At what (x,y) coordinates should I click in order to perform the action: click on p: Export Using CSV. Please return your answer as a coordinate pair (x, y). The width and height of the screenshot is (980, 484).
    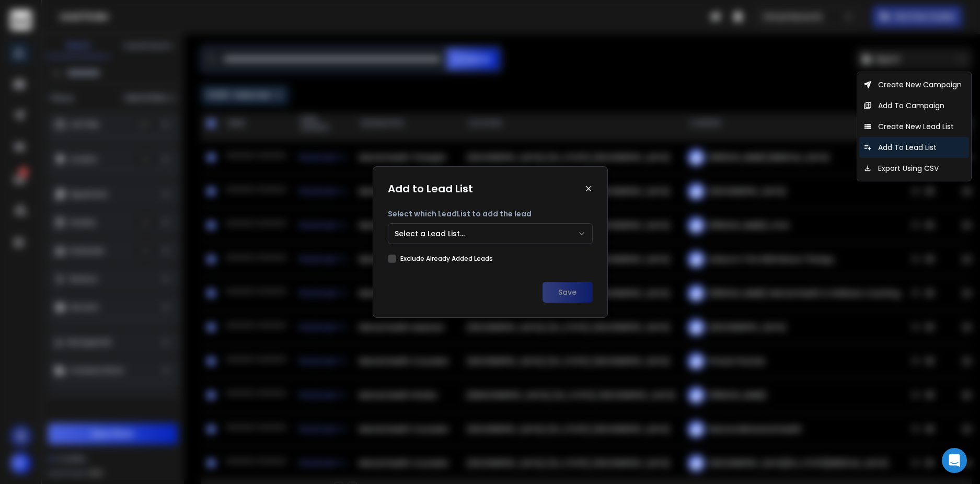
    Looking at the image, I should click on (909, 168).